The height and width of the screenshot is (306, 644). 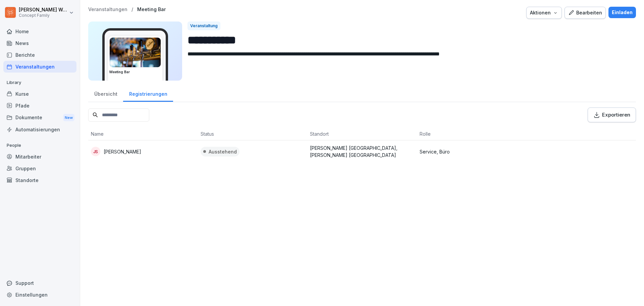 What do you see at coordinates (40, 156) in the screenshot?
I see `div: Mitarbeiter` at bounding box center [40, 156].